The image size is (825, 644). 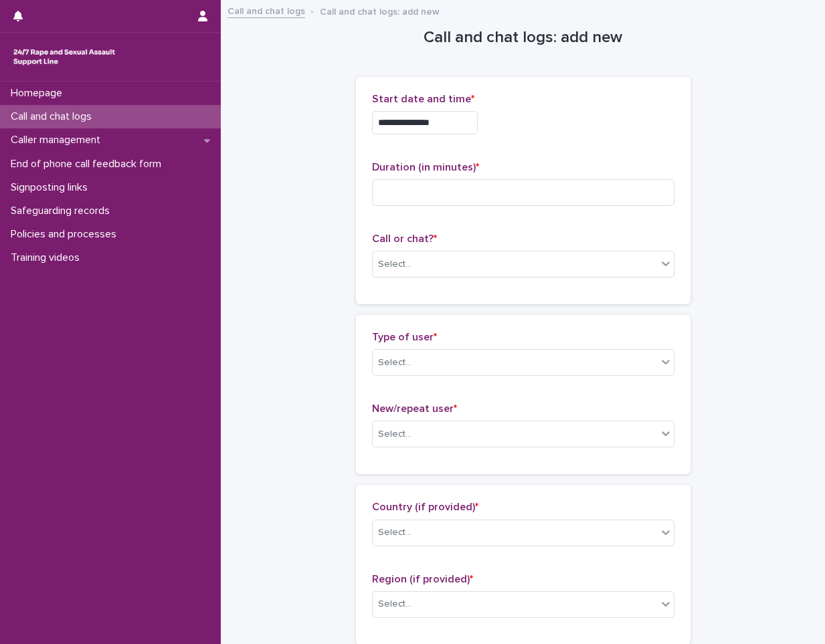 What do you see at coordinates (423, 99) in the screenshot?
I see `span: Start date and time` at bounding box center [423, 99].